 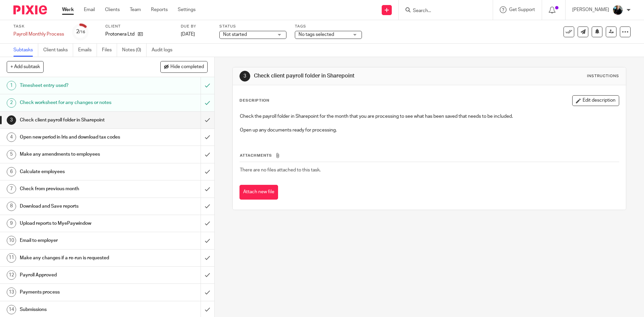 What do you see at coordinates (113, 10) in the screenshot?
I see `a: Clients` at bounding box center [113, 10].